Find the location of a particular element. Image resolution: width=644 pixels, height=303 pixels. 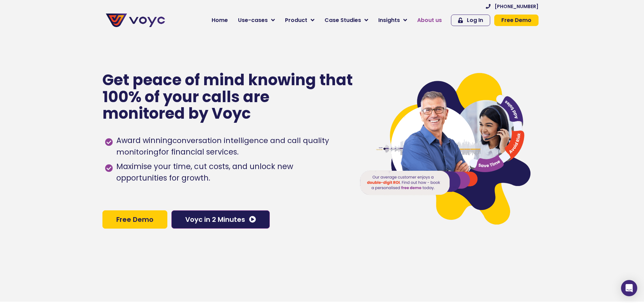

span: Home is located at coordinates (220, 20).